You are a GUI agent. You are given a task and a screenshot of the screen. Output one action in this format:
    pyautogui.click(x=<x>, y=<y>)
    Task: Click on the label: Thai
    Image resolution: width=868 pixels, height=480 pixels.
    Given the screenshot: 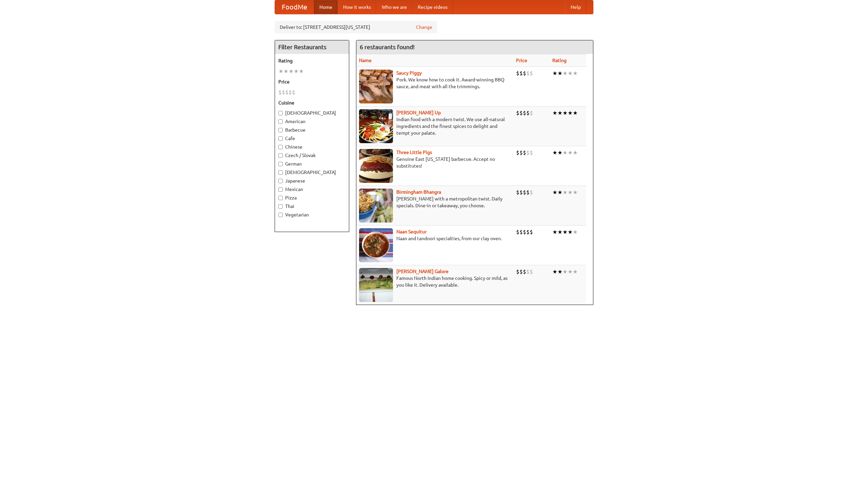 What is the action you would take?
    pyautogui.click(x=312, y=206)
    